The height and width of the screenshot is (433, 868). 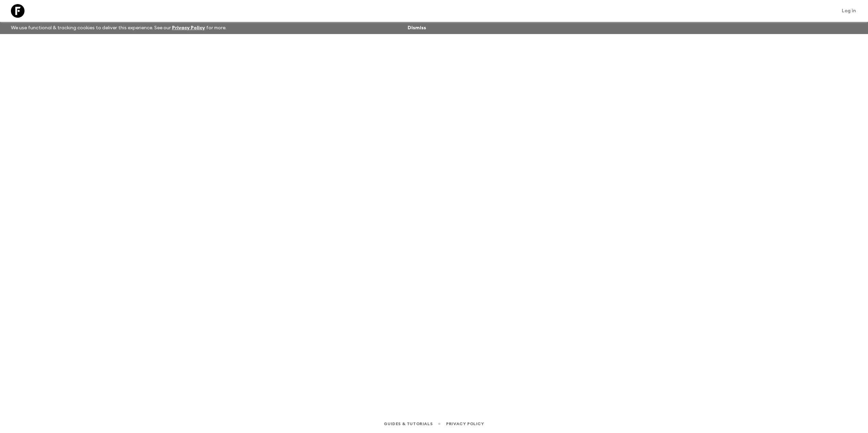 What do you see at coordinates (118, 28) in the screenshot?
I see `p: We use functional & tracking cookies to deliver this experience. See our for more.` at bounding box center [118, 28].